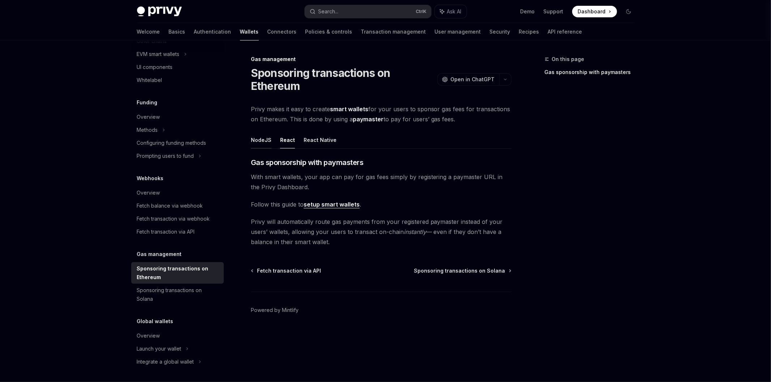 This screenshot has height=382, width=771. I want to click on a: Transaction management, so click(394, 32).